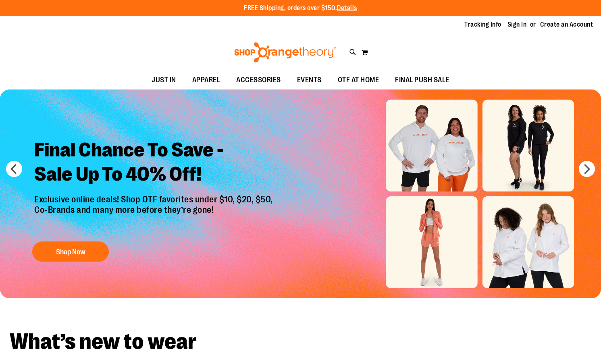  I want to click on a: APPAREL, so click(206, 80).